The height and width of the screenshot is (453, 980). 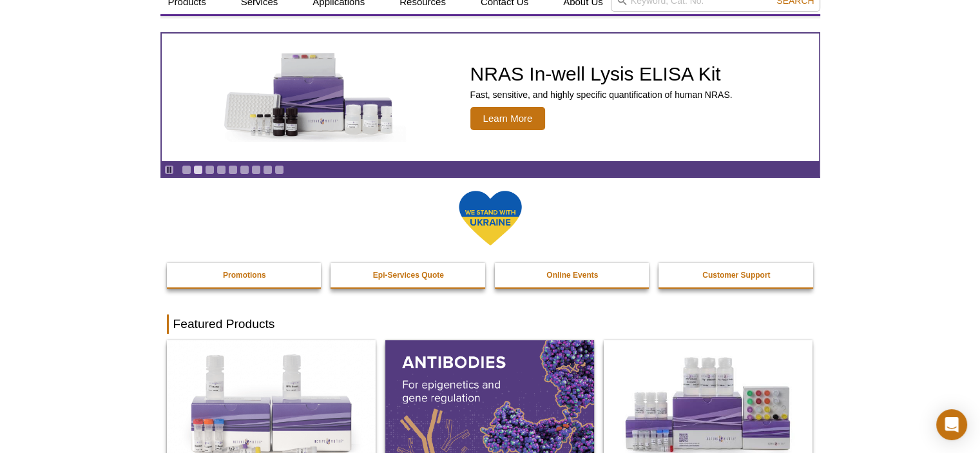 What do you see at coordinates (572, 275) in the screenshot?
I see `strong: Online Events` at bounding box center [572, 275].